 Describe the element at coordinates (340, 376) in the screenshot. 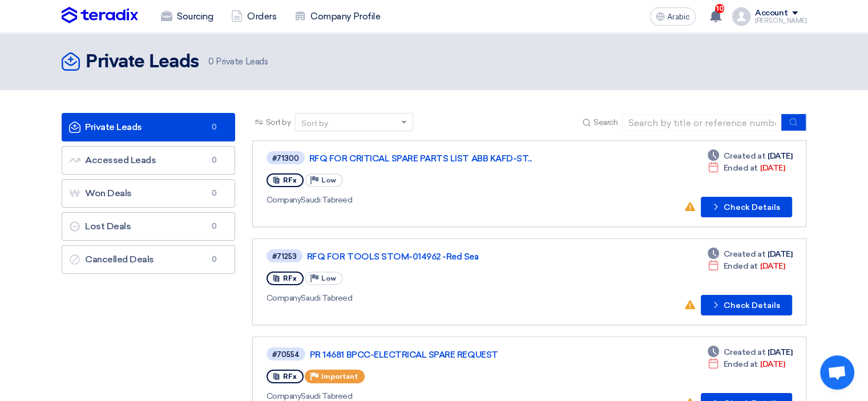

I see `font: Important` at that location.